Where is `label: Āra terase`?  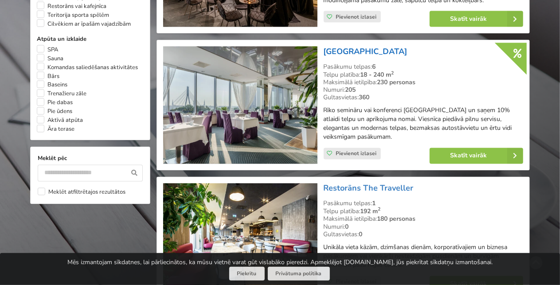
label: Āra terase is located at coordinates (55, 130).